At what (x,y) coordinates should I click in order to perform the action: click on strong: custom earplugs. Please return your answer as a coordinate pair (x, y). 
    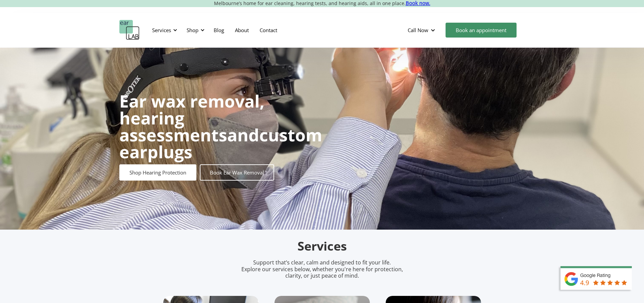
    Looking at the image, I should click on (220, 143).